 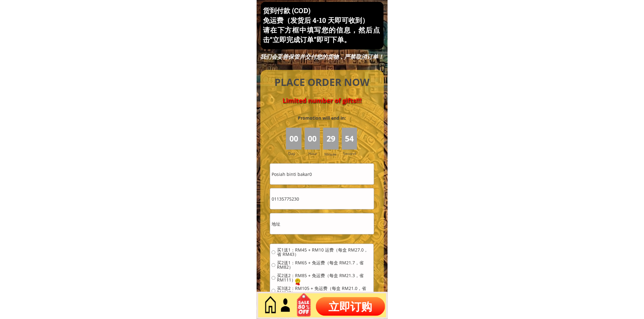 I want to click on h4: Limited number of gifts!!!, so click(x=322, y=101).